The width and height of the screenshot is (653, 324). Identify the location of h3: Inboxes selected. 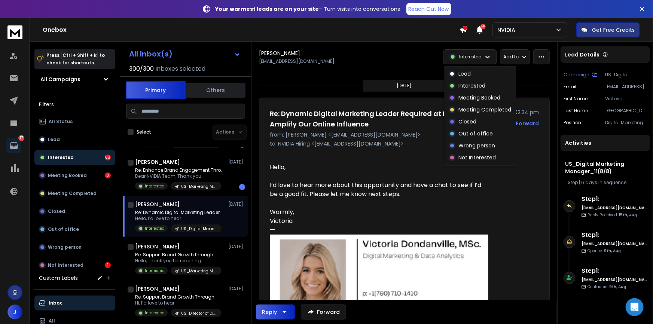
(180, 69).